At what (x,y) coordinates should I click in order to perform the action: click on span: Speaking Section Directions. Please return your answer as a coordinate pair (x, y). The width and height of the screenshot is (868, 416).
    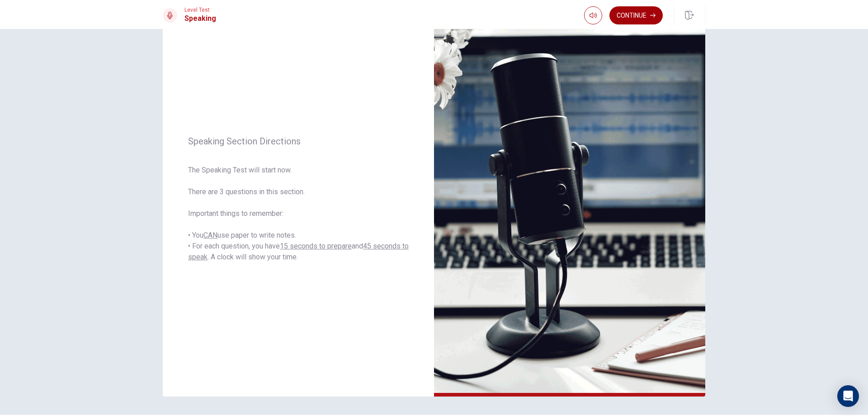
    Looking at the image, I should click on (298, 141).